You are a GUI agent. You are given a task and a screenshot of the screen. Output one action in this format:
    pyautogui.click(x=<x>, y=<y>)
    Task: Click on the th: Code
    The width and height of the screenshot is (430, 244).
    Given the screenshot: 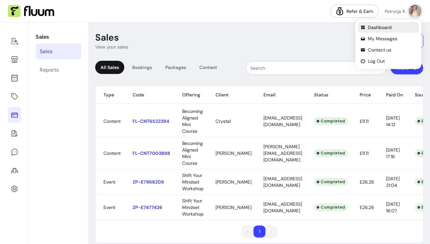 What is the action you would take?
    pyautogui.click(x=149, y=95)
    